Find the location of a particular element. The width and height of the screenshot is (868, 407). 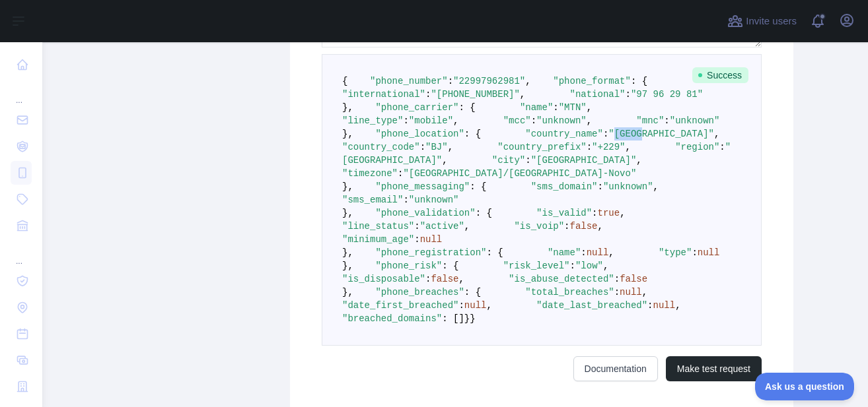

span: "date_first_breached" is located at coordinates (400, 306).